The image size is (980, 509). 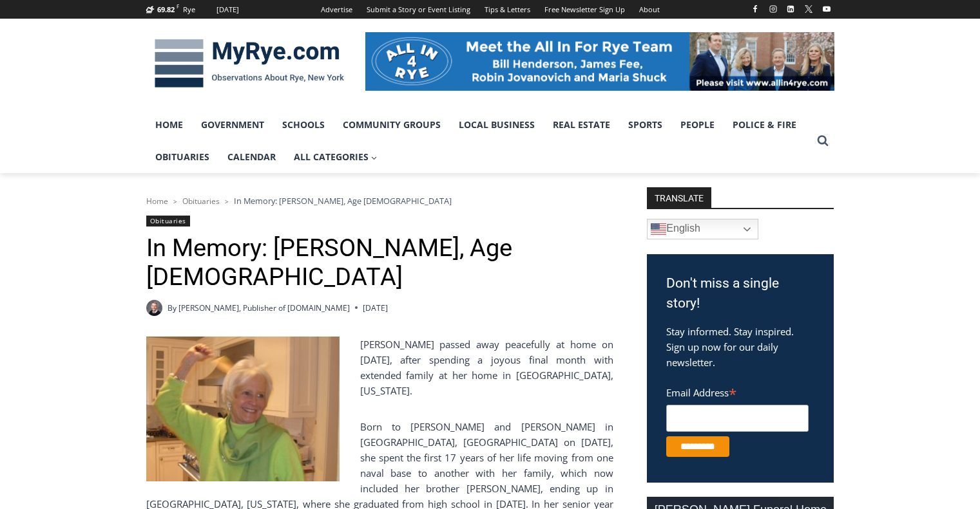 What do you see at coordinates (679, 198) in the screenshot?
I see `strong: TRANSLATE` at bounding box center [679, 198].